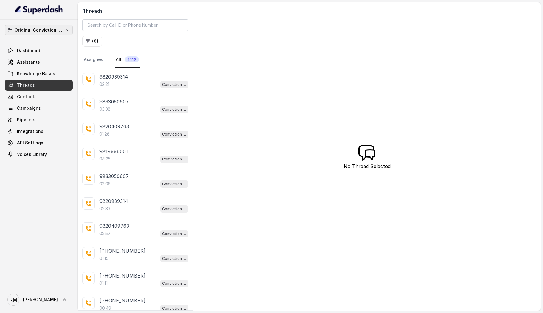 This screenshot has height=313, width=543. I want to click on h2: Threads, so click(135, 11).